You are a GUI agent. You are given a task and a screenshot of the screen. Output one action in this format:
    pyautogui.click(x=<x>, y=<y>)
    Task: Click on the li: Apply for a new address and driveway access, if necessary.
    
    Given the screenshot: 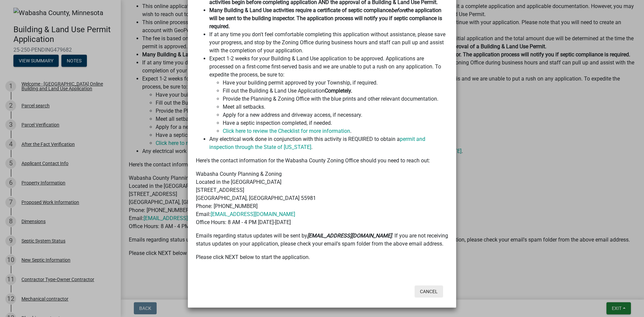 What is the action you would take?
    pyautogui.click(x=336, y=115)
    